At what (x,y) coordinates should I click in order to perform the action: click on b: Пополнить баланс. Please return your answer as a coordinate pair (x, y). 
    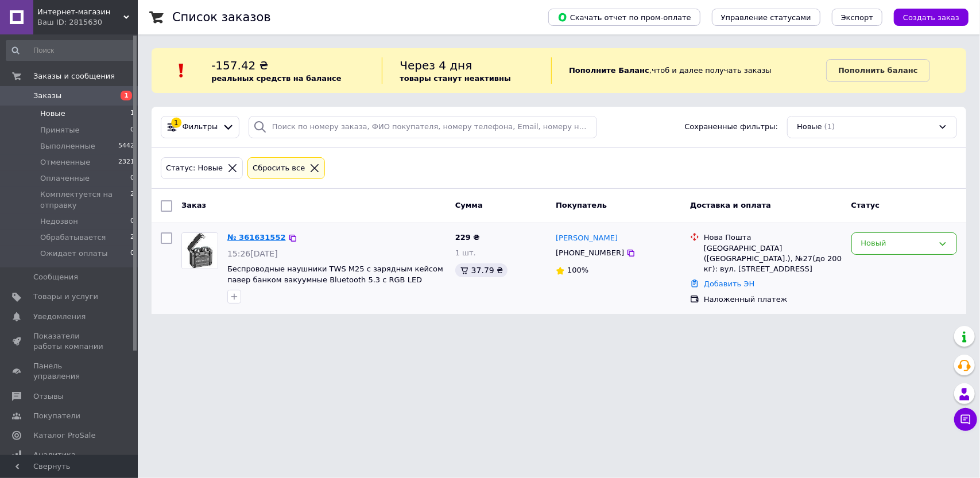
    Looking at the image, I should click on (878, 70).